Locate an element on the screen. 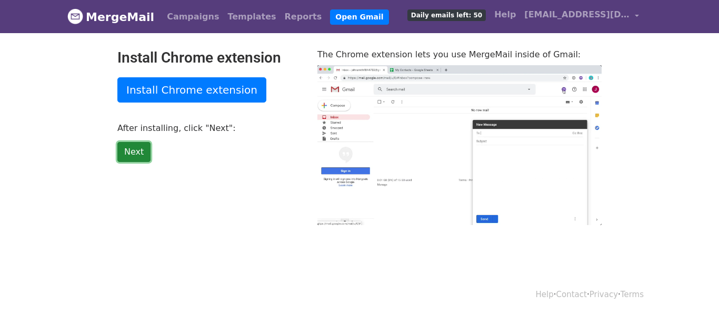 The width and height of the screenshot is (719, 315). a: Open Gmail is located at coordinates (359, 17).